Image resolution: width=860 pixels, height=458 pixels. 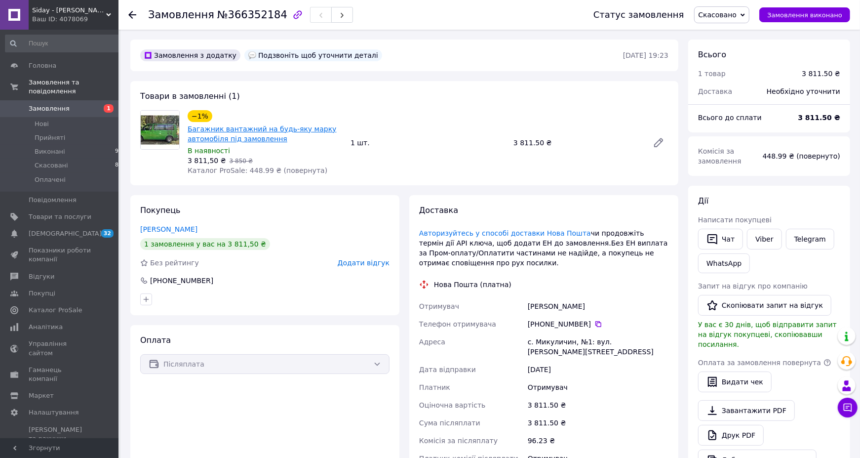 What do you see at coordinates (50, 138) in the screenshot?
I see `span: Прийняті` at bounding box center [50, 138].